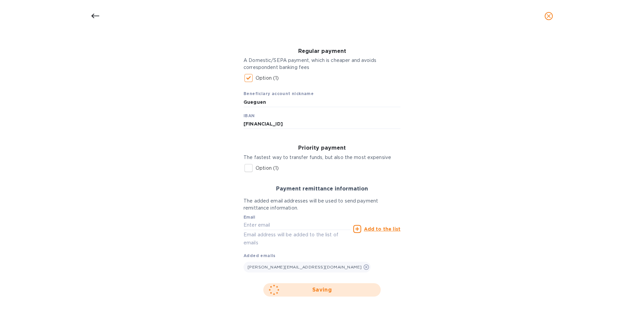 The width and height of the screenshot is (644, 317). I want to click on input: IBAN, so click(322, 124).